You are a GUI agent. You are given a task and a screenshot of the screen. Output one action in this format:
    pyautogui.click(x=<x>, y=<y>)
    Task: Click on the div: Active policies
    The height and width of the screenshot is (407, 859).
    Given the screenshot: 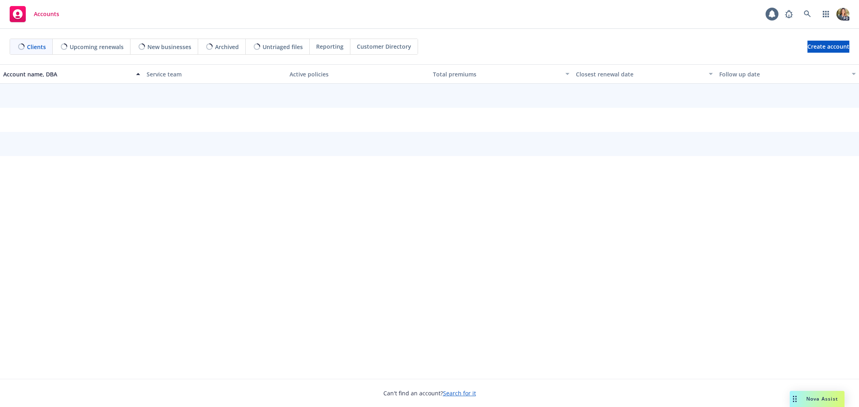 What is the action you would take?
    pyautogui.click(x=358, y=74)
    